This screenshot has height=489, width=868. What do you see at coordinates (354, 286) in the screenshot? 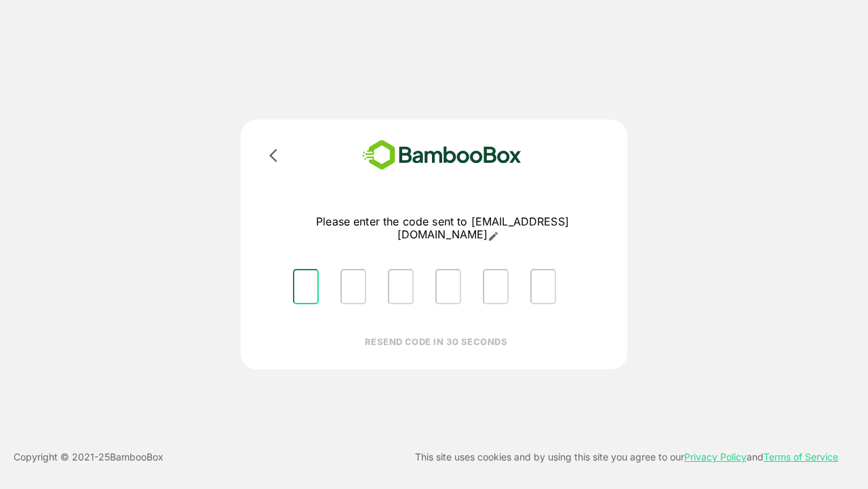
I see `input: Please enter OTP character 2` at bounding box center [354, 286].